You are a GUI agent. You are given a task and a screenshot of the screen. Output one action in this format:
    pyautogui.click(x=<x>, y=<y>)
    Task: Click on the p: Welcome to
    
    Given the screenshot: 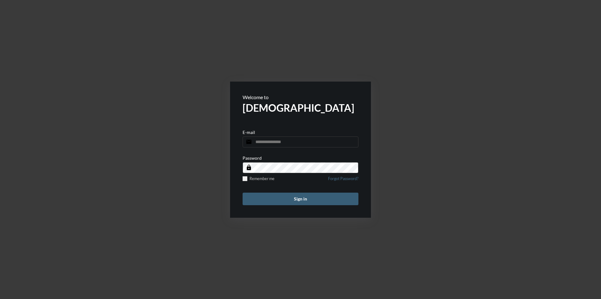 What is the action you would take?
    pyautogui.click(x=301, y=97)
    